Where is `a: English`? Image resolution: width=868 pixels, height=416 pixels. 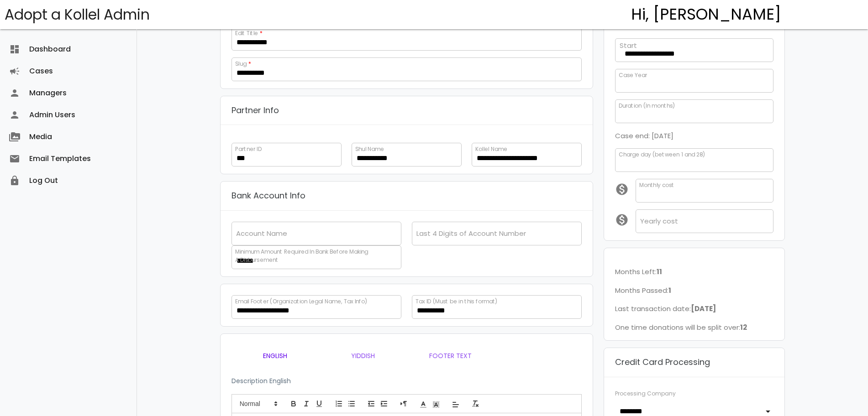
a: English is located at coordinates (275, 356).